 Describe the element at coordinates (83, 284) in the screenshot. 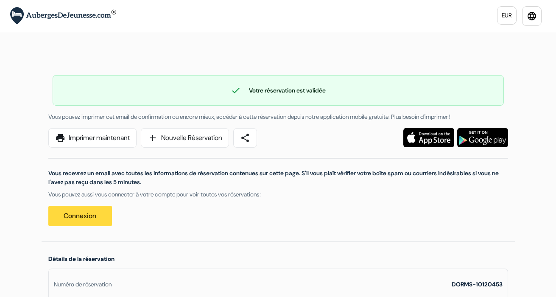

I see `div: Numéro de réservation` at that location.